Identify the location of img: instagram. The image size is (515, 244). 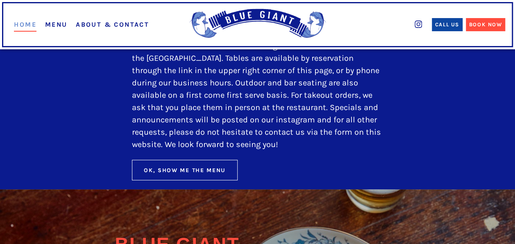
(419, 24).